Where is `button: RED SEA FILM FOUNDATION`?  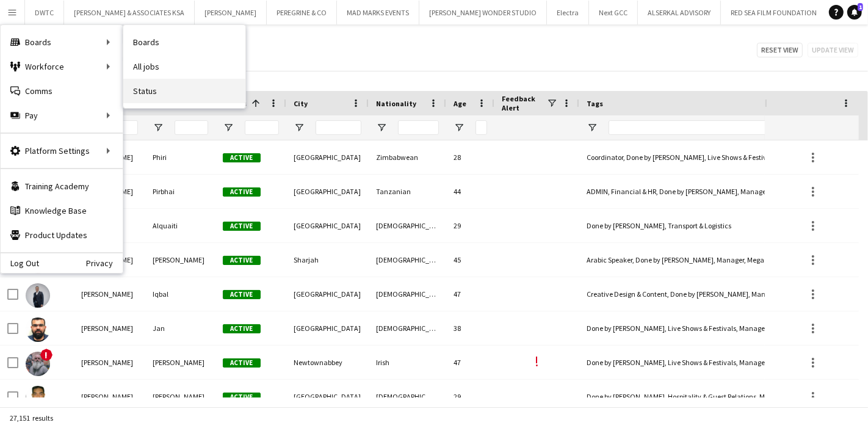 button: RED SEA FILM FOUNDATION is located at coordinates (774, 12).